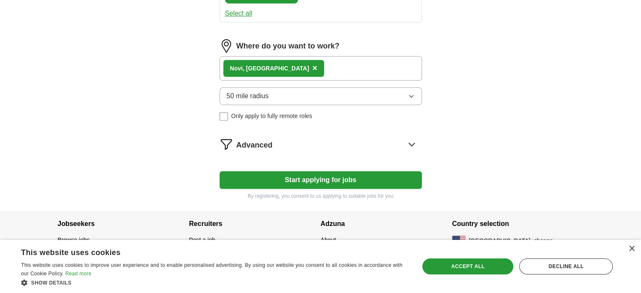 Image resolution: width=641 pixels, height=293 pixels. I want to click on a: Read more, opens a new window, so click(78, 273).